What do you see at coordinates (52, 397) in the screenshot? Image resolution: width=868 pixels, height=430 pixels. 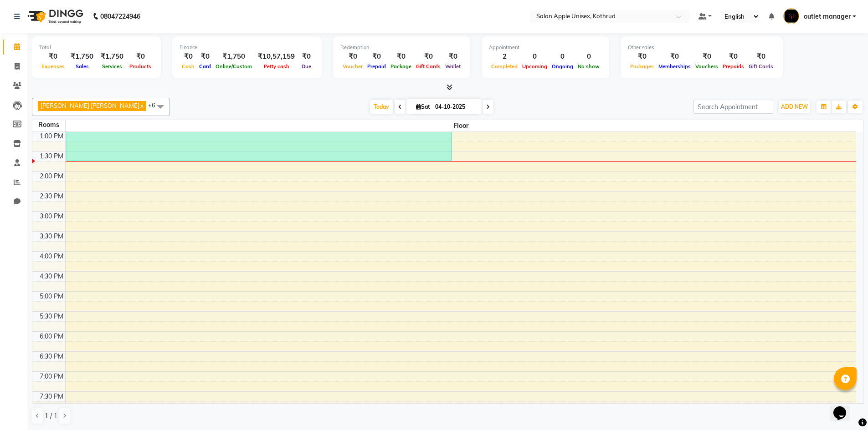 I see `div: 7:30 PM` at bounding box center [52, 397].